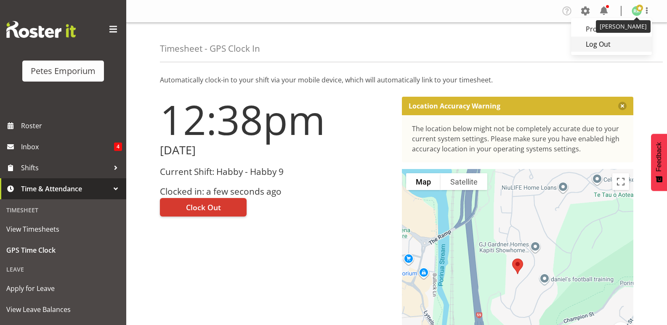 The image size is (667, 325). Describe the element at coordinates (63, 288) in the screenshot. I see `span: Apply for Leave` at that location.